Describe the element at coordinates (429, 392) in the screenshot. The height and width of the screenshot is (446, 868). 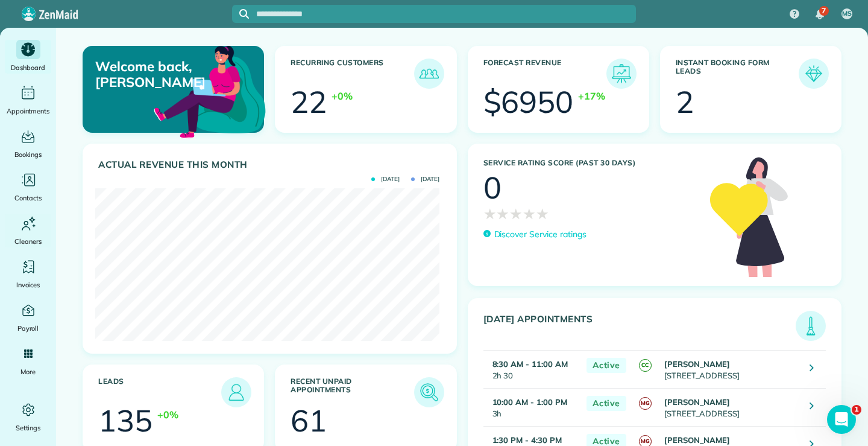
I see `img: icon_unpaid_appointments-47b8ce3997adf2238b356f14209ab4cced10bd1f174958f3ca8f1d0dd7fffeee.png` at that location.